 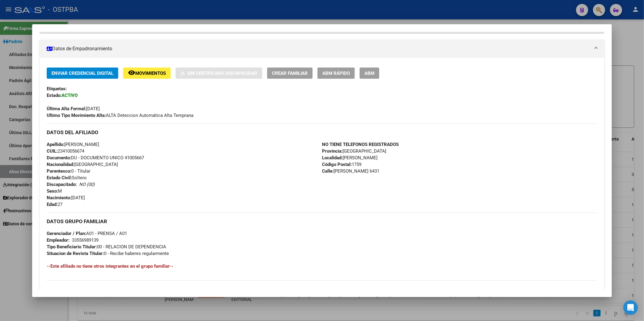 I want to click on span: Movimientos, so click(x=150, y=73).